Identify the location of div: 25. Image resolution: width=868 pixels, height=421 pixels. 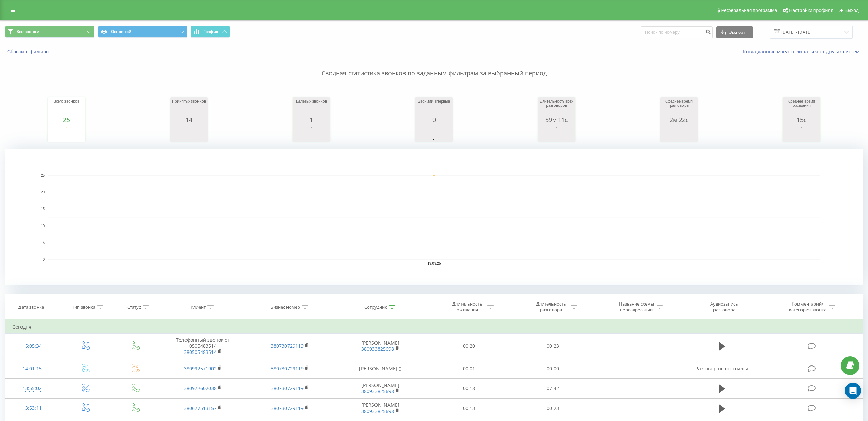
(66, 119).